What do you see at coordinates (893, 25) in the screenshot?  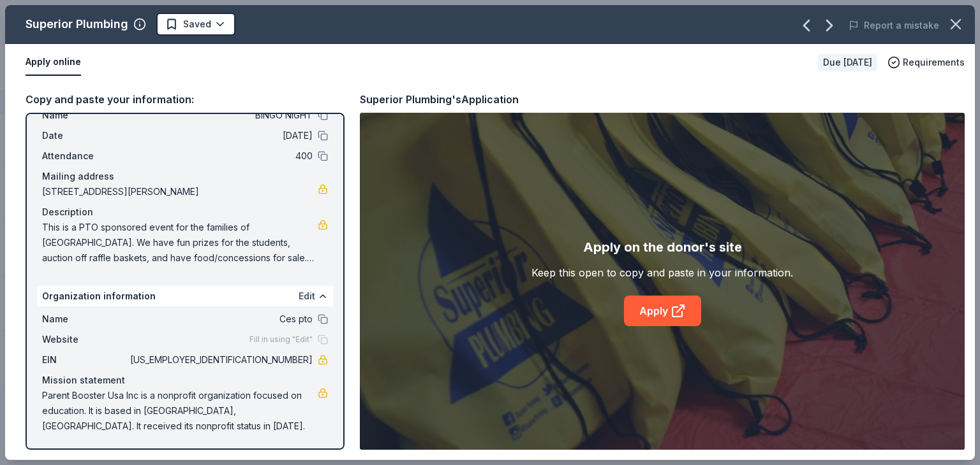 I see `button: Report a mistake` at bounding box center [893, 25].